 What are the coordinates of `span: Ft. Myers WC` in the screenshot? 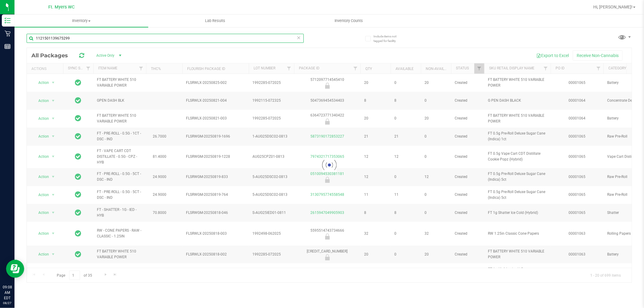 It's located at (61, 7).